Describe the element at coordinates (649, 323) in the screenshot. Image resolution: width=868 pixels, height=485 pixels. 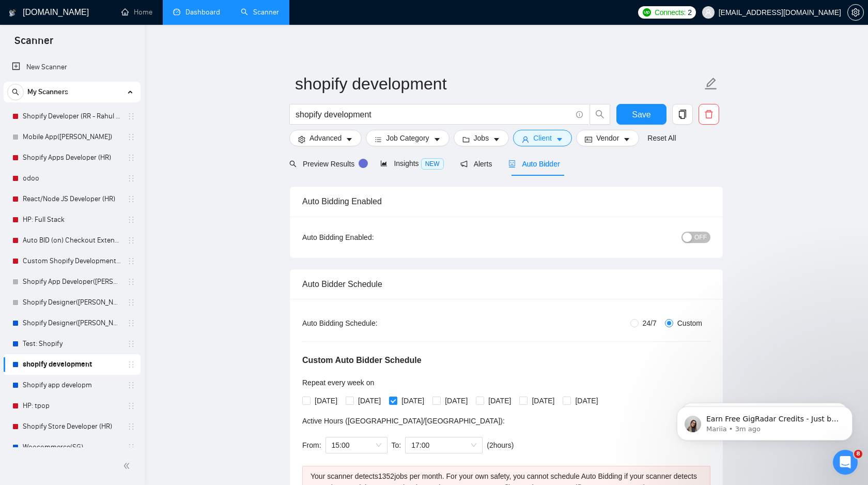
I see `span: 24/7` at that location.